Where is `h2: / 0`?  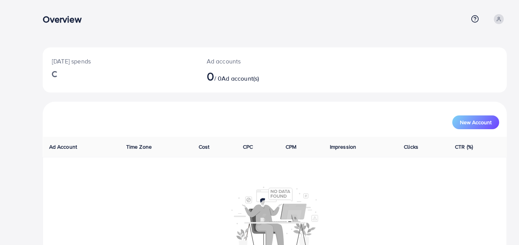 h2: / 0 is located at coordinates (256, 76).